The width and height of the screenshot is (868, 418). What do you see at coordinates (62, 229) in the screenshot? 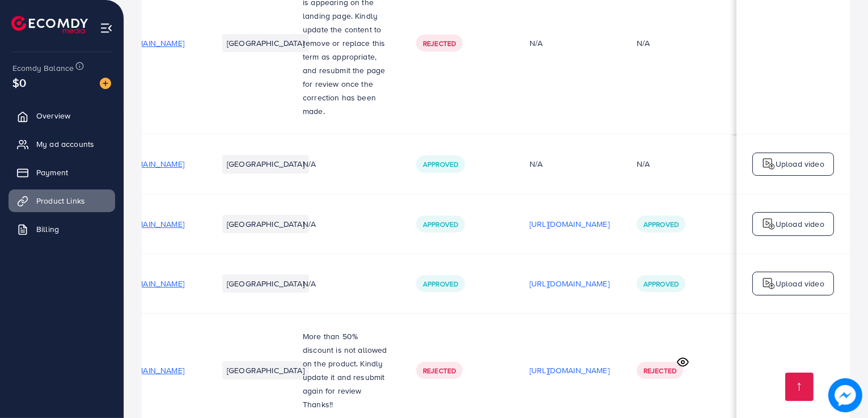
I see `a: Billing` at bounding box center [62, 229].